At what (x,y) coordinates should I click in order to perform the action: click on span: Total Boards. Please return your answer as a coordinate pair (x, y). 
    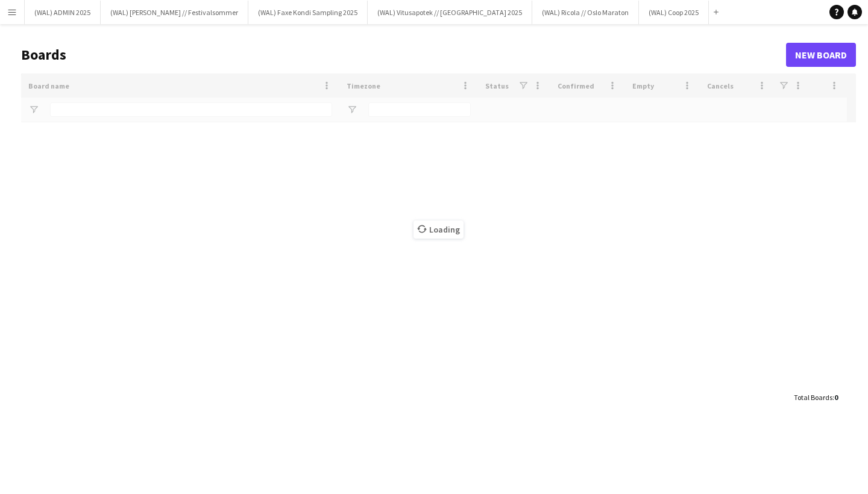
    Looking at the image, I should click on (813, 397).